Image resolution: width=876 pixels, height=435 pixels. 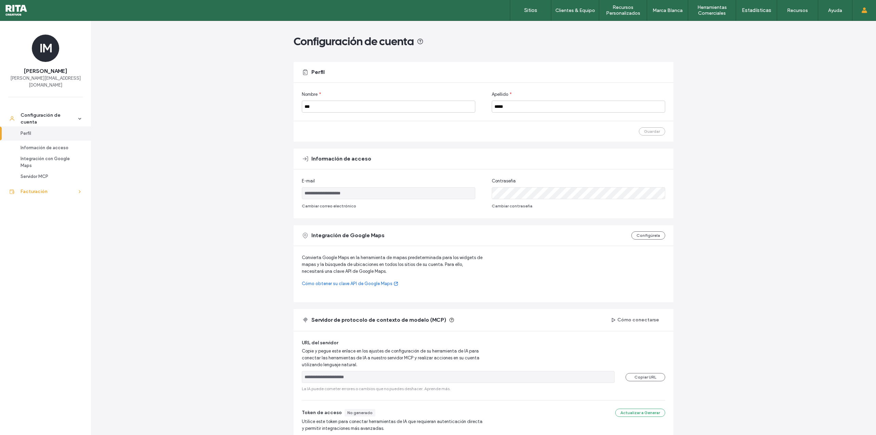 I want to click on span: Información de acceso, so click(x=341, y=159).